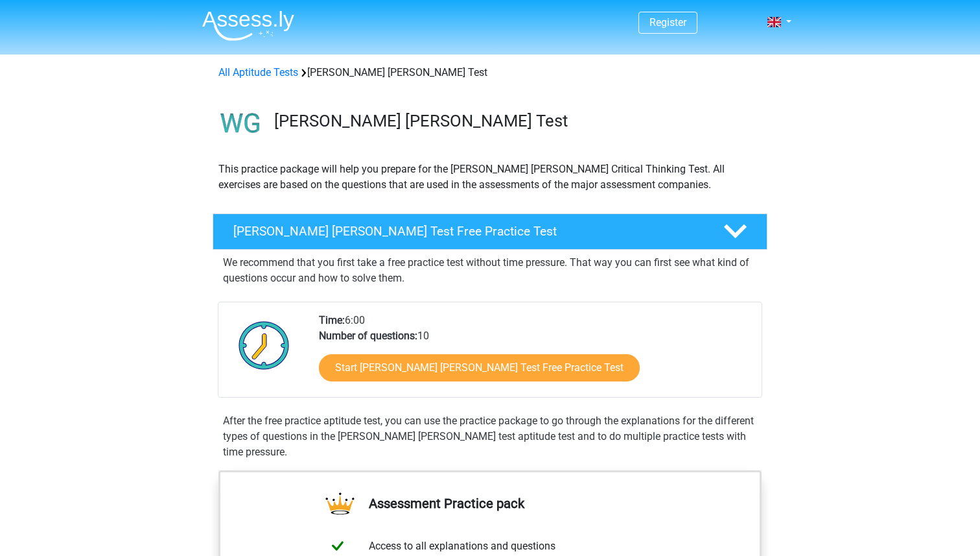 The width and height of the screenshot is (980, 556). Describe the element at coordinates (332, 320) in the screenshot. I see `b: Time:` at that location.